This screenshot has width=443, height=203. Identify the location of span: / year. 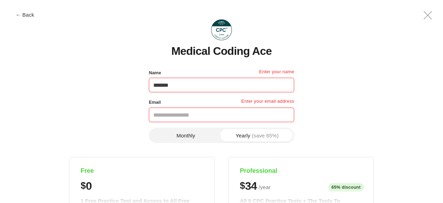
(264, 187).